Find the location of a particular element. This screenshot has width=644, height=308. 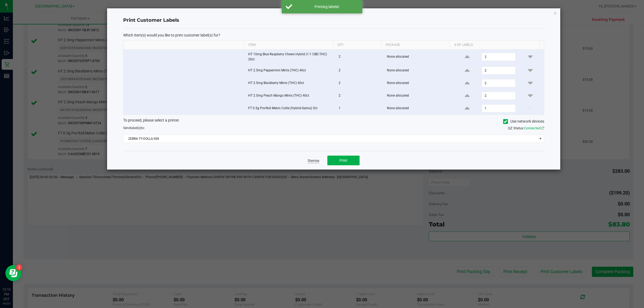

td: HT 2.5mg Peach Mango Mints (THC) 40ct is located at coordinates (290, 96).